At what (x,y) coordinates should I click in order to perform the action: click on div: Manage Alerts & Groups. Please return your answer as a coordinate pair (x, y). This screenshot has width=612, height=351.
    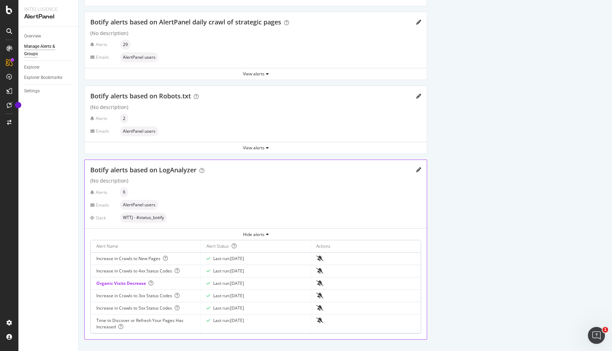
    Looking at the image, I should click on (45, 50).